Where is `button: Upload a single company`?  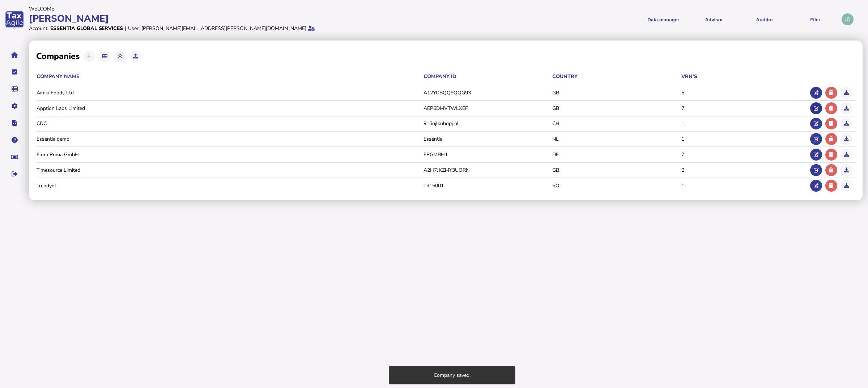 button: Upload a single company is located at coordinates (136, 56).